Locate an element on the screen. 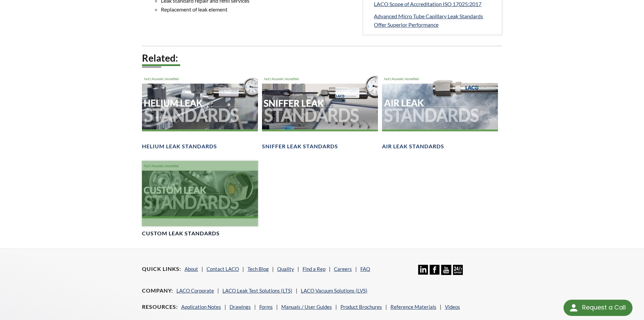 This screenshot has width=644, height=320. span: LACO Scope of Accreditation ISO 17025:2017 is located at coordinates (427, 4).